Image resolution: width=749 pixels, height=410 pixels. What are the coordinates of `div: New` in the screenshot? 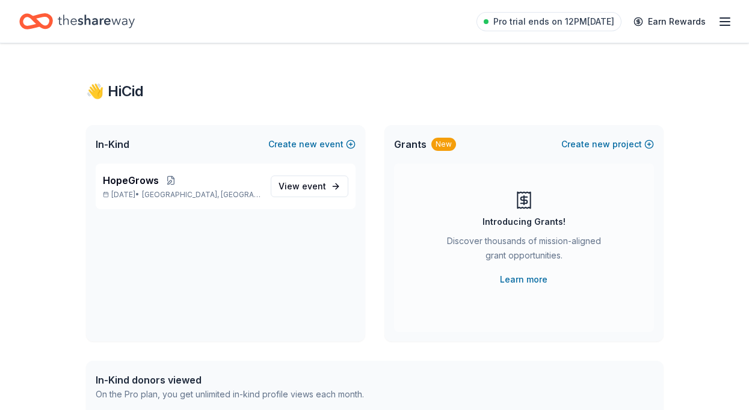 It's located at (443, 144).